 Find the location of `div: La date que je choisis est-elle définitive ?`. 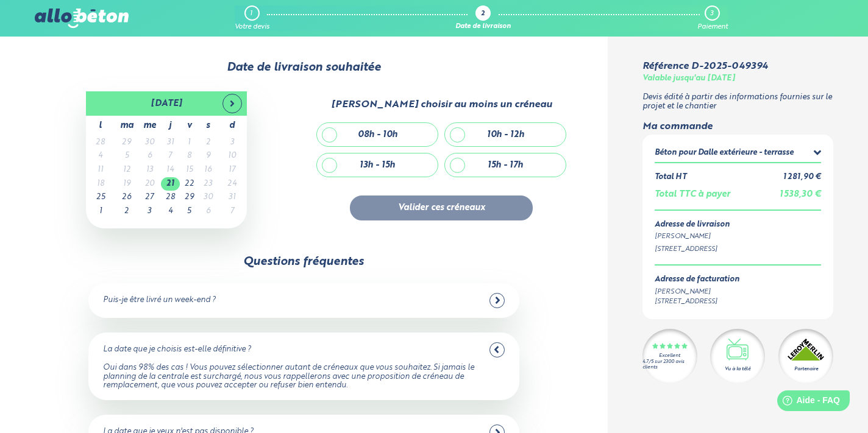

div: La date que je choisis est-elle définitive ? is located at coordinates (177, 350).